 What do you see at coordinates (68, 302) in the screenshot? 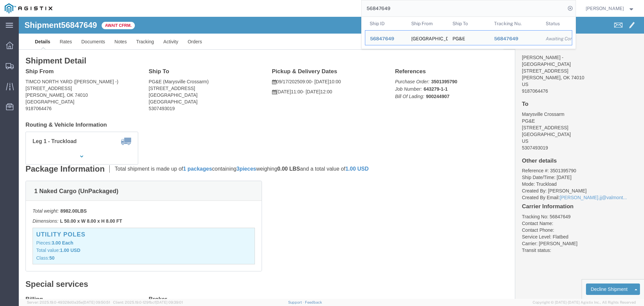
I see `span: Server: 2025.19.0-49328d0a35e` at bounding box center [68, 302].